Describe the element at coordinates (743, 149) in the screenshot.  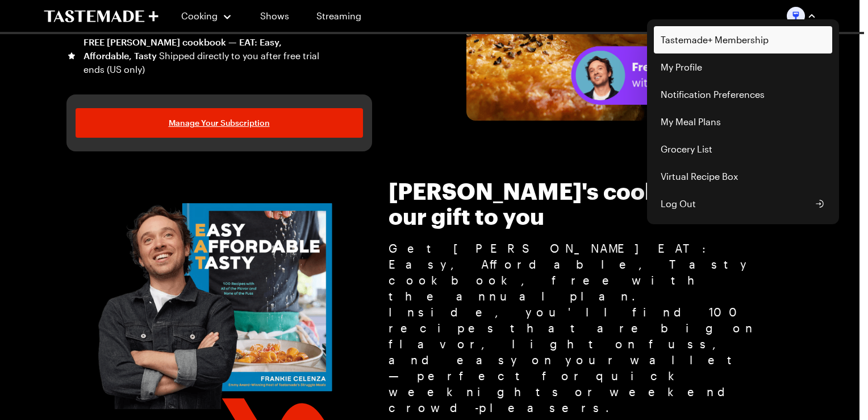
I see `a: Grocery List` at that location.